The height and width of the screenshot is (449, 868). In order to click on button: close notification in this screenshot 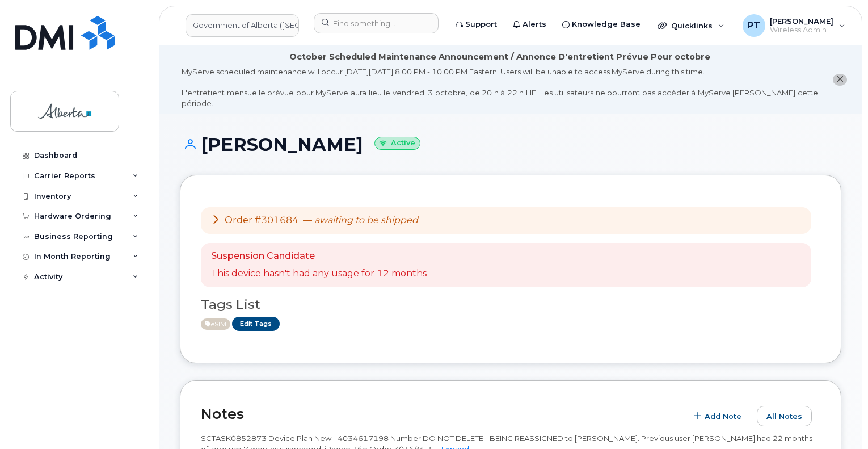, I will do `click(840, 79)`.